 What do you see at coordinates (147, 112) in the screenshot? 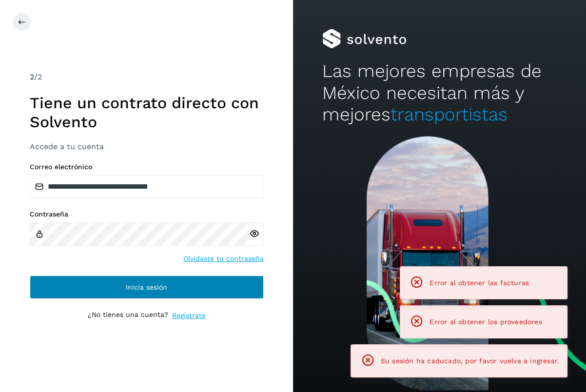
I see `h1: Tiene un contrato directo con Solvento` at bounding box center [147, 112].